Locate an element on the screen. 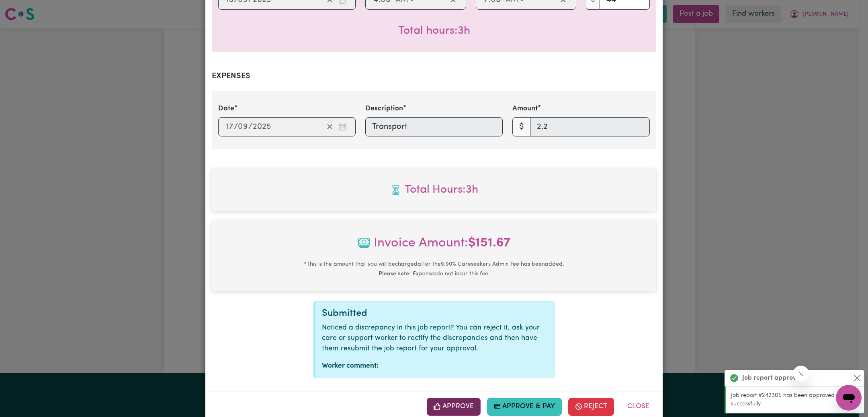  small: This is the amount that you will be charged after the 9.90 % Careseekers Admin Fee has been added... is located at coordinates (434, 269).